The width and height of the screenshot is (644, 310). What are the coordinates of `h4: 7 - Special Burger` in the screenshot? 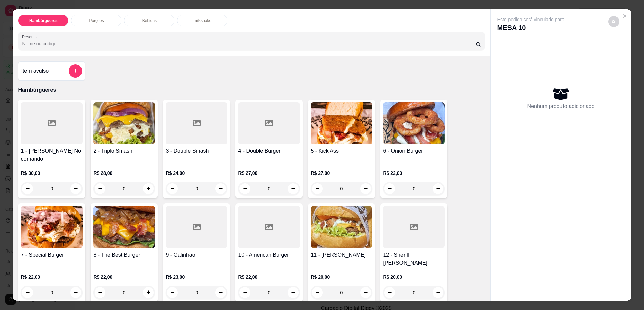 It's located at (52, 255).